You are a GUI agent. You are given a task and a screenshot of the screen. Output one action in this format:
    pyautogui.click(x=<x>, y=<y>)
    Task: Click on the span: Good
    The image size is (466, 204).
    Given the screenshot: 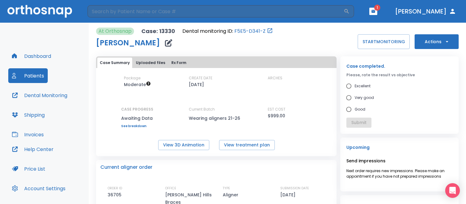 What is the action you would take?
    pyautogui.click(x=360, y=109)
    